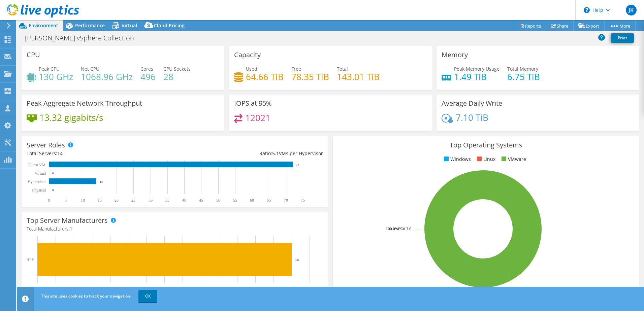  I want to click on div: Ratio: VMs per Hypervisor, so click(249, 154).